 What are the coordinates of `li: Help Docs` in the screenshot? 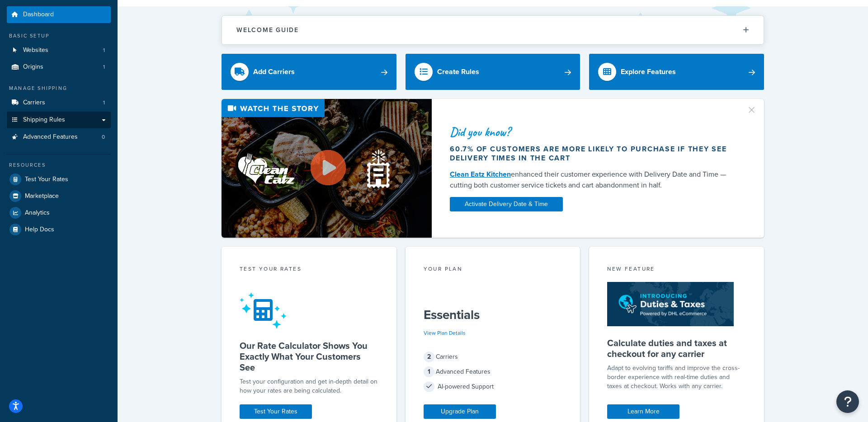 It's located at (59, 230).